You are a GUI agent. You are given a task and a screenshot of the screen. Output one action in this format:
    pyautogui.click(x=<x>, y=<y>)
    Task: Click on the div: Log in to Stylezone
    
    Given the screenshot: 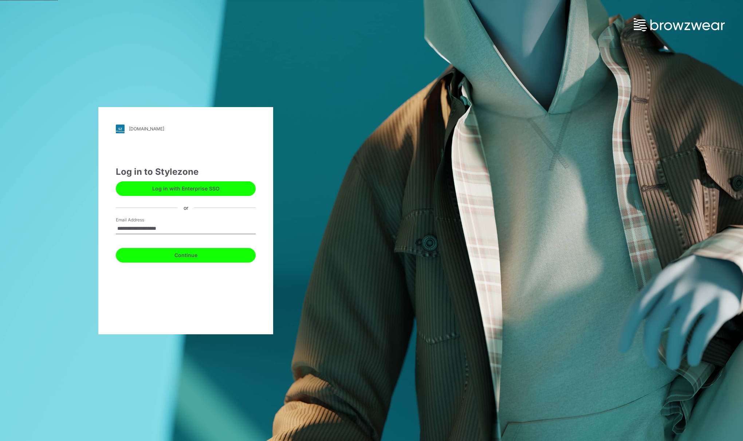 What is the action you would take?
    pyautogui.click(x=186, y=172)
    